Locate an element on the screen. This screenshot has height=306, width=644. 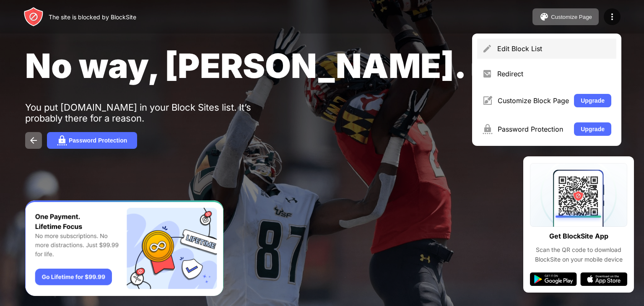
img: menu-customize.svg is located at coordinates (487, 100).